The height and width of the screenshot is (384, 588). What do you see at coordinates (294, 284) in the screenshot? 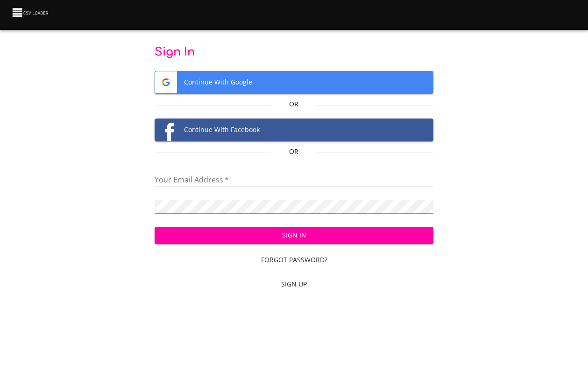
I see `a: Sign Up` at bounding box center [294, 284].